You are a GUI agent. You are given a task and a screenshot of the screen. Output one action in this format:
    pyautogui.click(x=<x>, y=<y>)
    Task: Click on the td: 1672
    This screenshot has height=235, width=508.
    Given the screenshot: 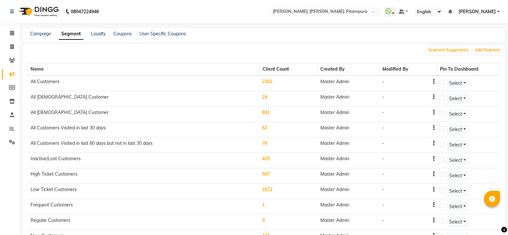 What is the action you would take?
    pyautogui.click(x=288, y=191)
    